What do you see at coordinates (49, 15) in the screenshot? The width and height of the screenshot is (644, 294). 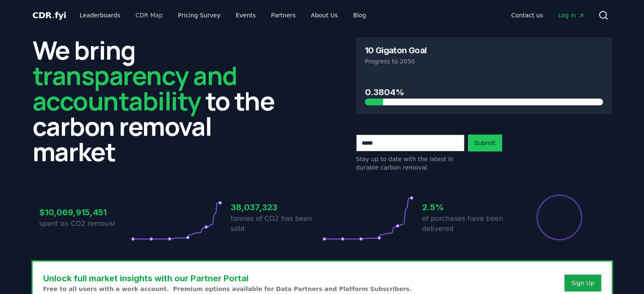 I see `span: CDR fyi` at bounding box center [49, 15].